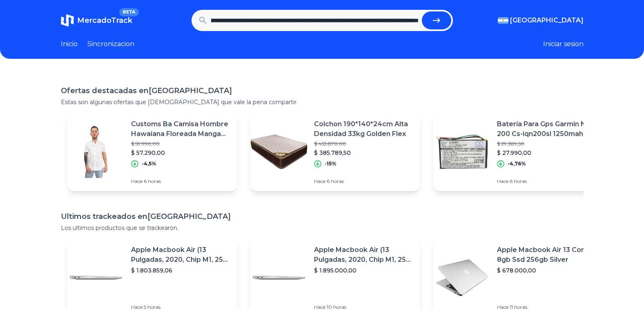 The image size is (644, 310). What do you see at coordinates (517, 164) in the screenshot?
I see `p: -4,76%` at bounding box center [517, 164].